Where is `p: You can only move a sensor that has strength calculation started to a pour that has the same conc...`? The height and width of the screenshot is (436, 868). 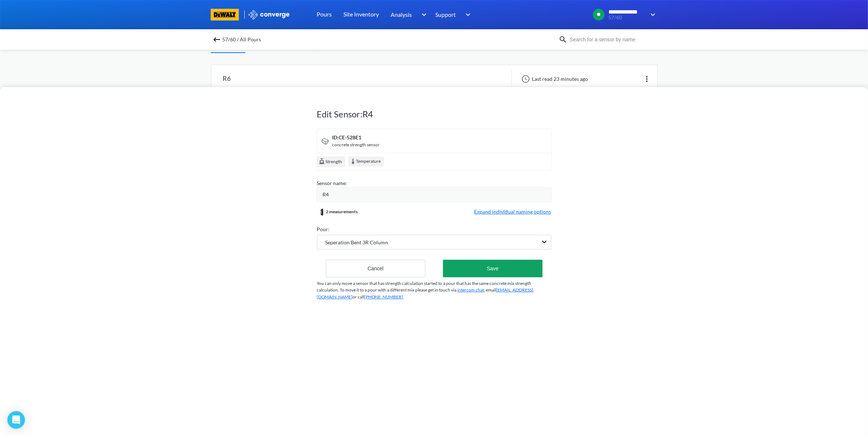
p: You can only move a sensor that has strength calculation started to a pour that has the same conc... is located at coordinates (434, 291).